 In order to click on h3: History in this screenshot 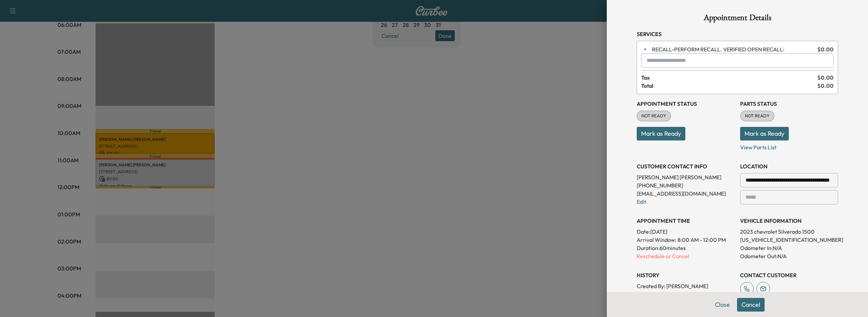, I will do `click(686, 275)`.